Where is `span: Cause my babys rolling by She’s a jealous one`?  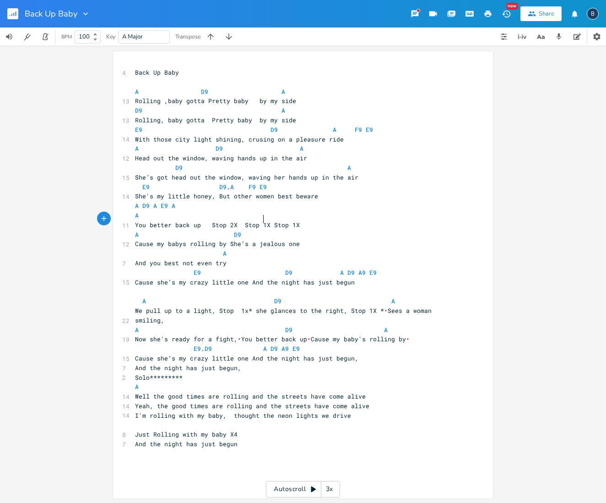 span: Cause my babys rolling by She’s a jealous one is located at coordinates (217, 244).